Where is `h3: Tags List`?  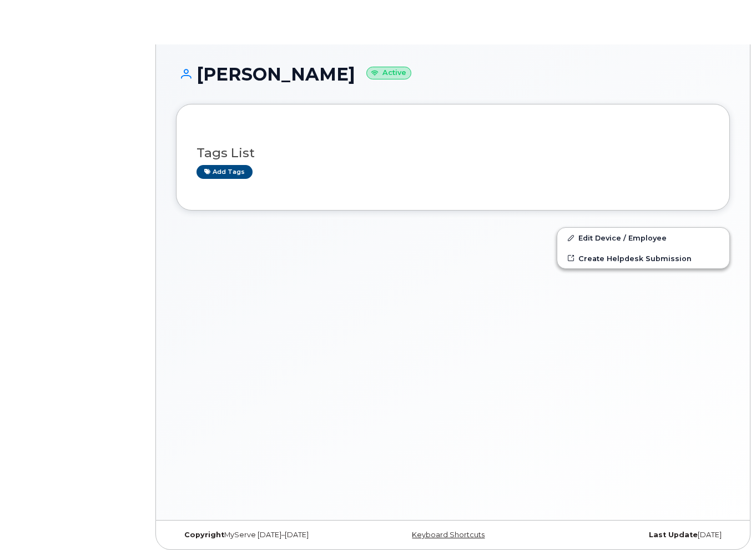 h3: Tags List is located at coordinates (453, 152).